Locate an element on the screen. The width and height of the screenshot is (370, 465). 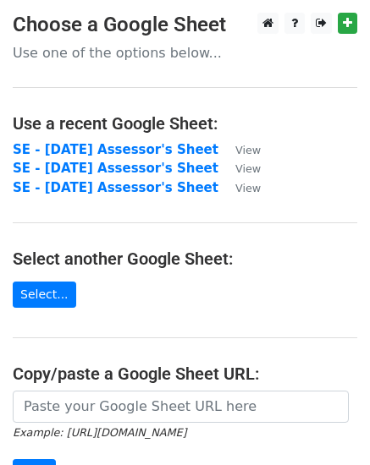
p: Use one of the options below... is located at coordinates (184, 52).